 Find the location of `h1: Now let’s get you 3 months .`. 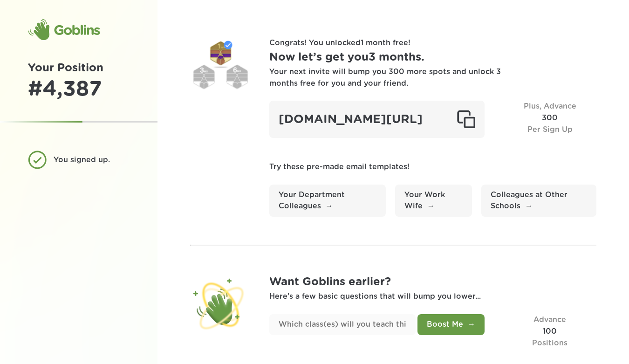

h1: Now let’s get you 3 months . is located at coordinates (433, 57).